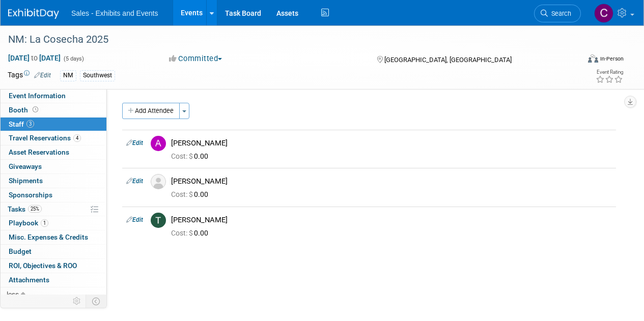 This screenshot has width=644, height=321. I want to click on span: Giveaways, so click(25, 166).